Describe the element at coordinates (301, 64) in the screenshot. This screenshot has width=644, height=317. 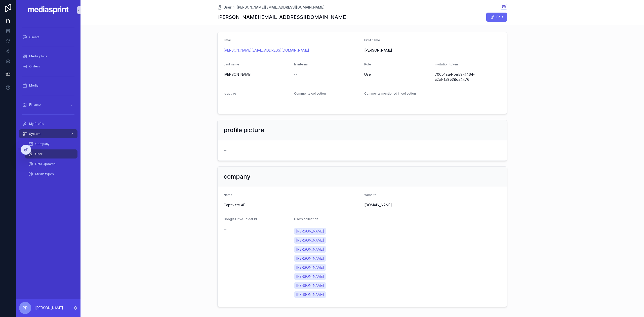
I see `span: Is internal` at that location.